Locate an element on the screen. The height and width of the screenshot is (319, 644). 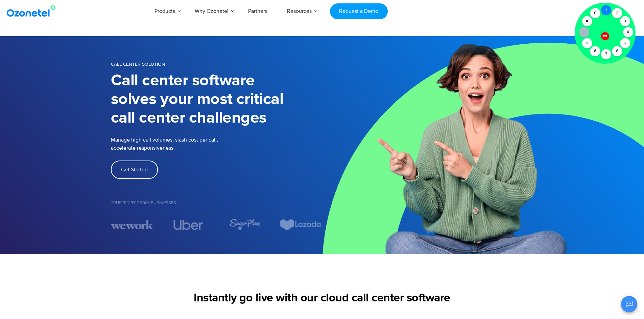
div: 3 is located at coordinates (625, 21).